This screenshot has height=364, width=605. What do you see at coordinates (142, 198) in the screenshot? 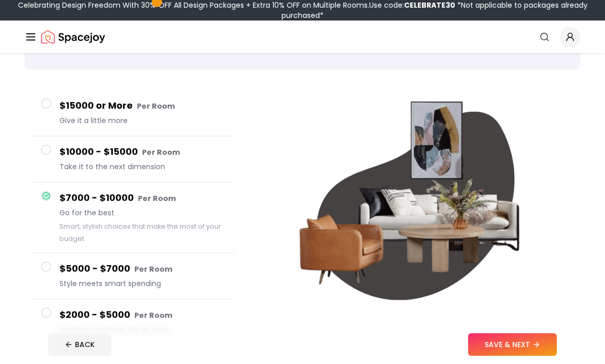
I see `h4: $7000 - $10000` at bounding box center [142, 198].